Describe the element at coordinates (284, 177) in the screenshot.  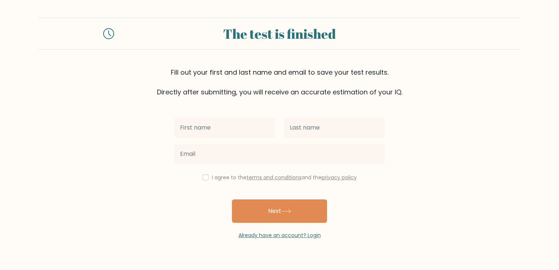
I see `label: I agree to the and the` at that location.